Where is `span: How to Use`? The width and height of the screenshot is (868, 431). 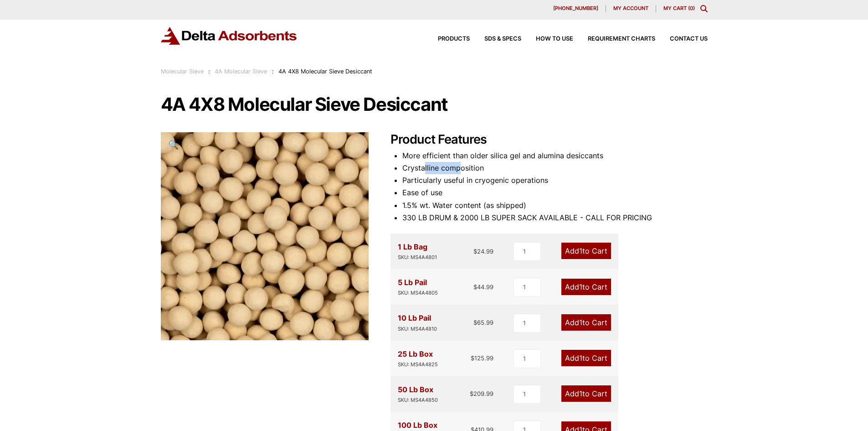 span: How to Use is located at coordinates (555, 39).